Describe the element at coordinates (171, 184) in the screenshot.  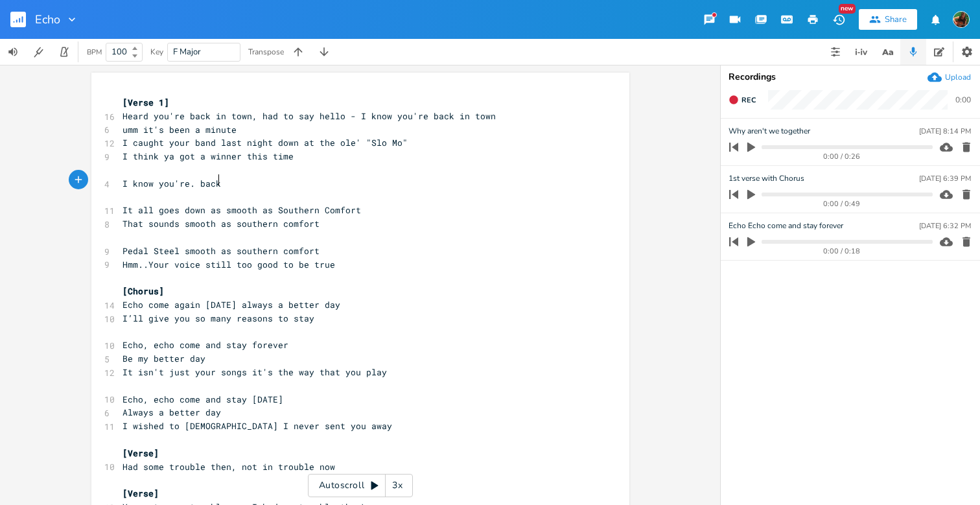
I see `span: I know you're. back` at that location.